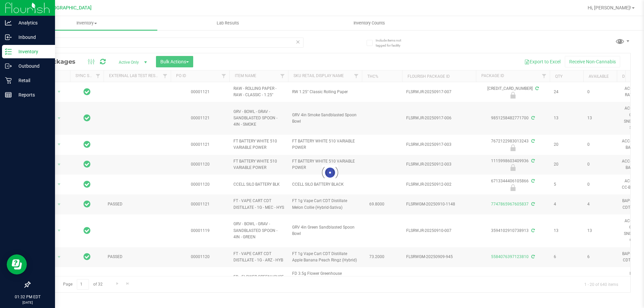 Image resolution: width=644 pixels, height=308 pixels. Describe the element at coordinates (32, 23) in the screenshot. I see `p: Analytics` at that location.